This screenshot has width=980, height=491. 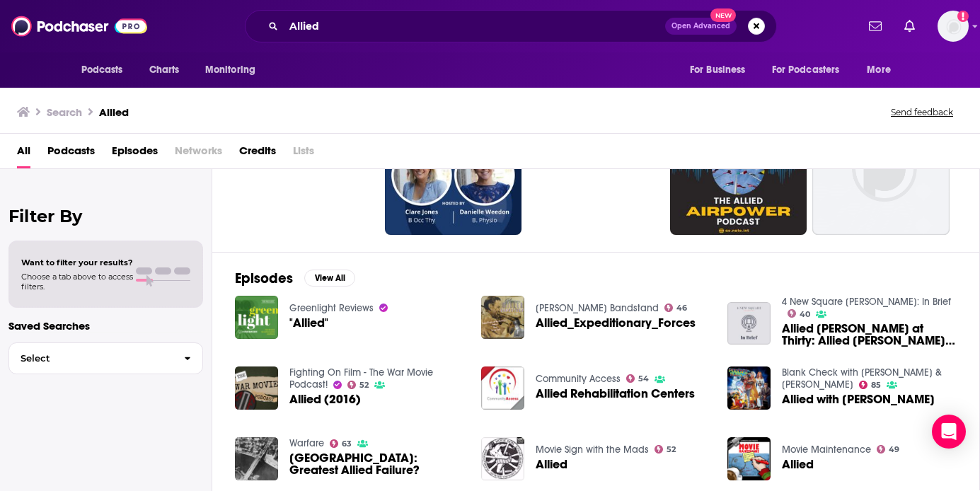 What do you see at coordinates (303, 154) in the screenshot?
I see `span: Lists` at bounding box center [303, 154].